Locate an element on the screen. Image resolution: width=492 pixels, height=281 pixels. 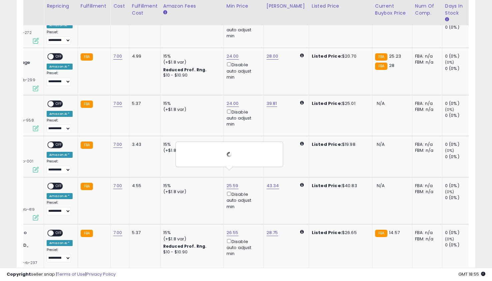
div: Cost is located at coordinates (119, 6).